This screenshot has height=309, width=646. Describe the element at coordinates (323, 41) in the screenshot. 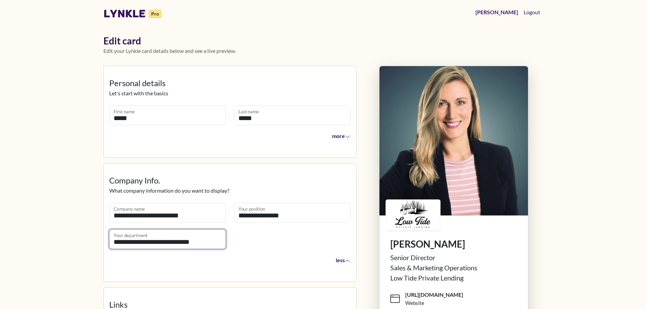

I see `h1: Edit card` at that location.